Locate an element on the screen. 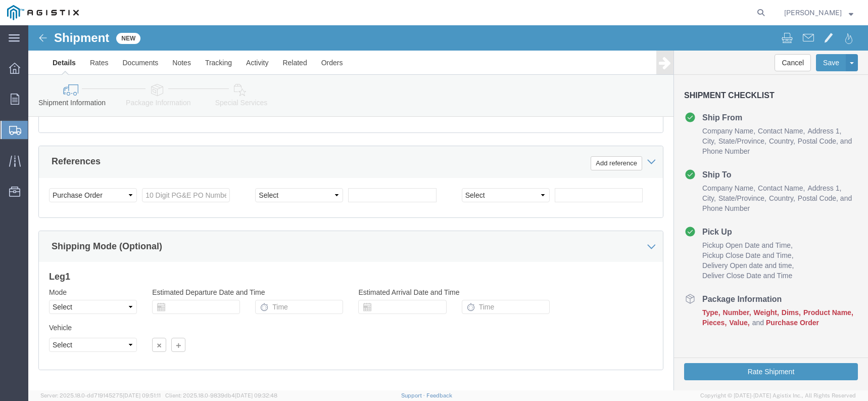 Image resolution: width=868 pixels, height=401 pixels. span: Server: 2025.18.0-dd719145275 is located at coordinates (100, 395).